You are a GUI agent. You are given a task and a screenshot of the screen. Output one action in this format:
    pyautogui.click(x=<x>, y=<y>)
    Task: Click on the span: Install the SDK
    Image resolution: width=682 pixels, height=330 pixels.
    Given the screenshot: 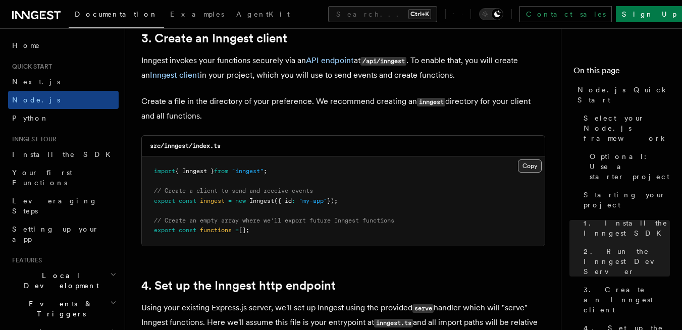 What is the action you would take?
    pyautogui.click(x=64, y=154)
    